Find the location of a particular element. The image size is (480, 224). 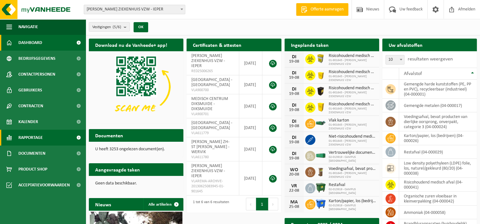

span: Contactpersonen is located at coordinates (37, 74).